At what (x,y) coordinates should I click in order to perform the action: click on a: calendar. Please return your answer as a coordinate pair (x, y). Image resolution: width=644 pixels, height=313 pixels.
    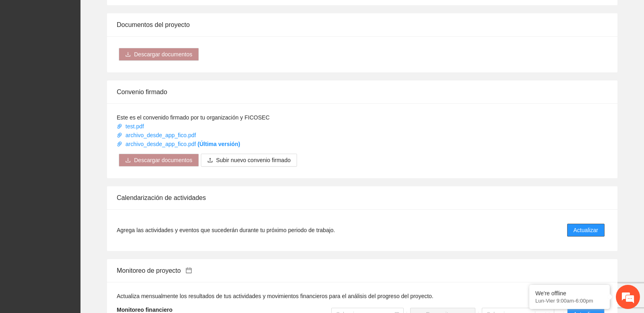
    Looking at the image, I should click on (186, 270).